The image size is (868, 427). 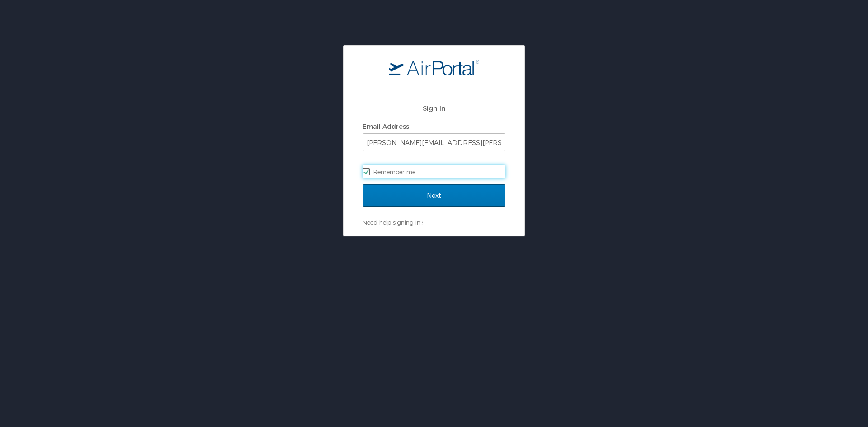 I want to click on img: logo, so click(x=434, y=67).